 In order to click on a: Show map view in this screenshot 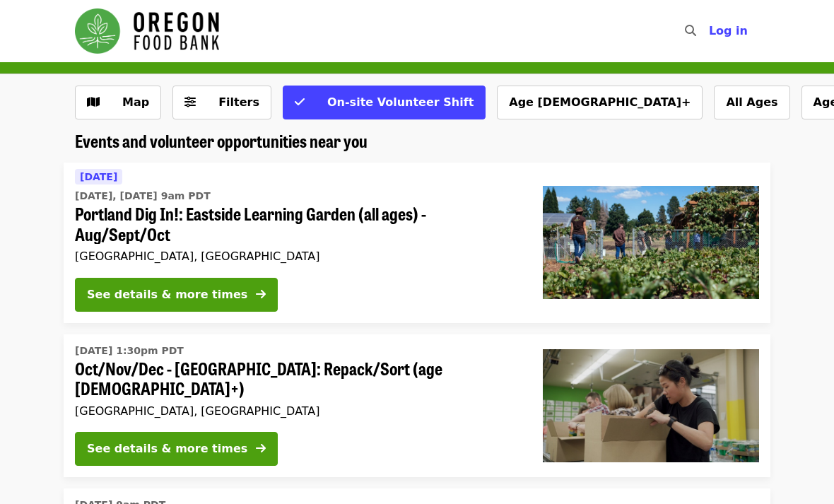, I will do `click(118, 103)`.